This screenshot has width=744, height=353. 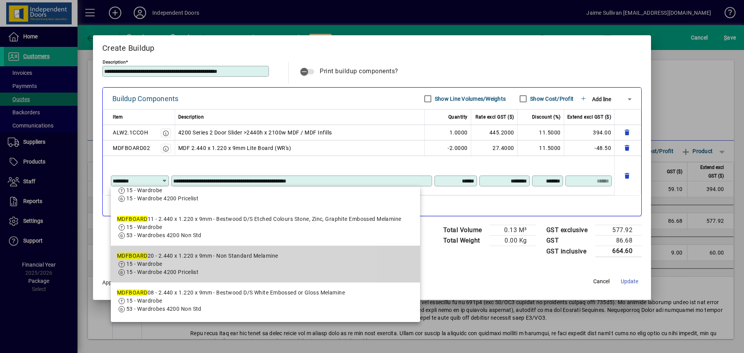 What do you see at coordinates (198, 256) in the screenshot?
I see `div: 20 - 2.440 x 1.220 x 9mm - Non Standard Melamine` at bounding box center [198, 256].